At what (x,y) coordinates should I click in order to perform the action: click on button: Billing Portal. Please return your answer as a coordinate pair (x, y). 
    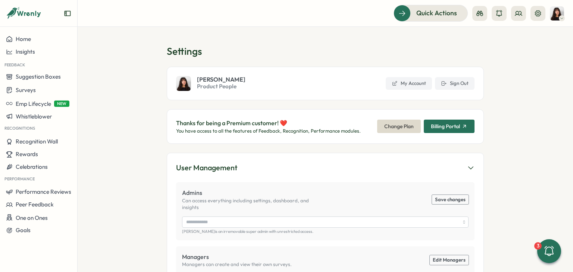
    Looking at the image, I should click on (449, 127).